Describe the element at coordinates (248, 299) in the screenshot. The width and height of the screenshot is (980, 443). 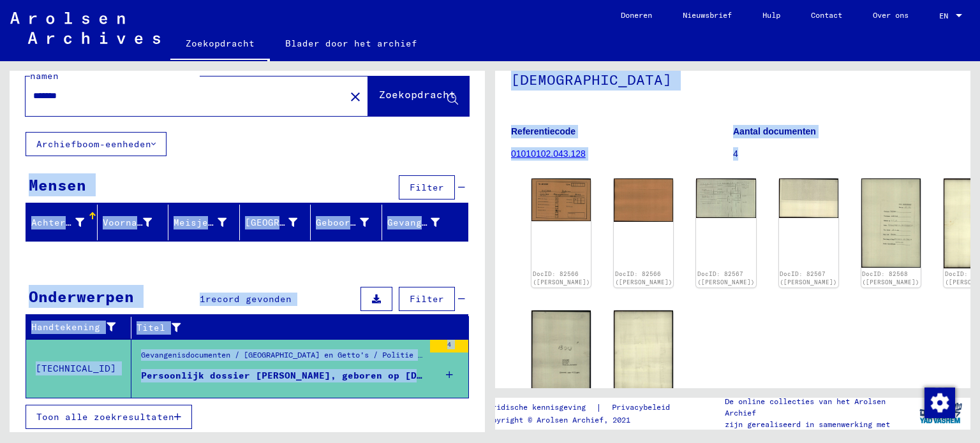
I see `font: record gevonden` at that location.